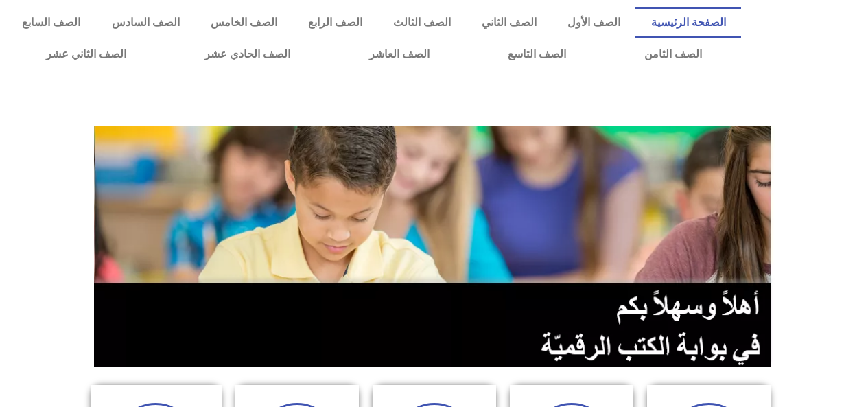  I want to click on a: الصف الثامن, so click(673, 54).